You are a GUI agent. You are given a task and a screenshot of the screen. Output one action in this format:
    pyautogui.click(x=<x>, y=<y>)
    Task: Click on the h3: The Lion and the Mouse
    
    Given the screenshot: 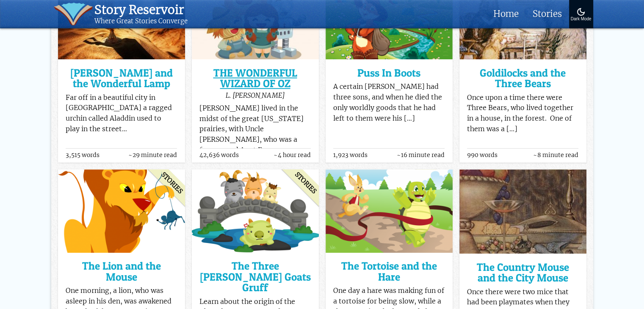 What is the action you would take?
    pyautogui.click(x=121, y=271)
    